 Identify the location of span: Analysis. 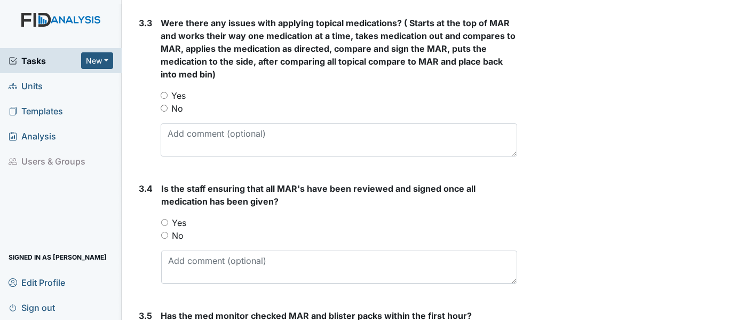
(32, 136).